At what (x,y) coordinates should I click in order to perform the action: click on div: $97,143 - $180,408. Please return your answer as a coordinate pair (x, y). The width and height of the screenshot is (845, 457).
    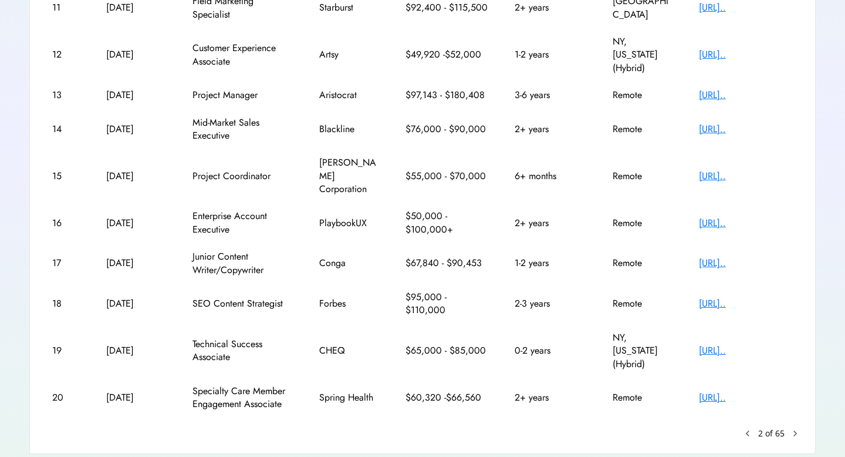
    Looking at the image, I should click on (447, 95).